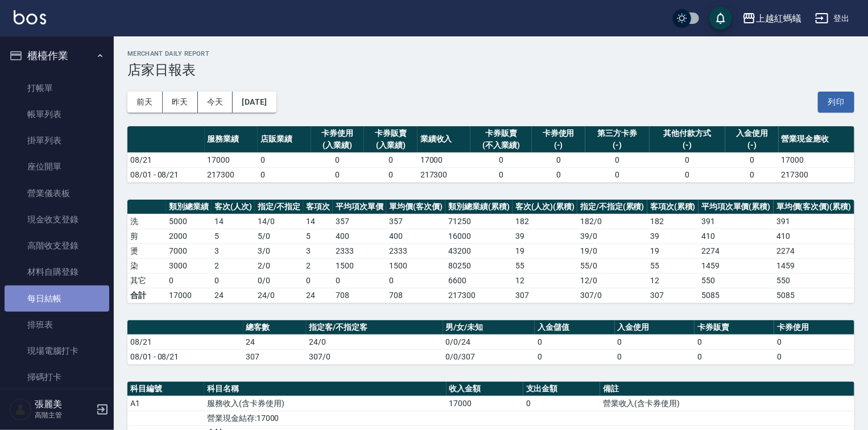  Describe the element at coordinates (416, 266) in the screenshot. I see `td: 1500` at that location.